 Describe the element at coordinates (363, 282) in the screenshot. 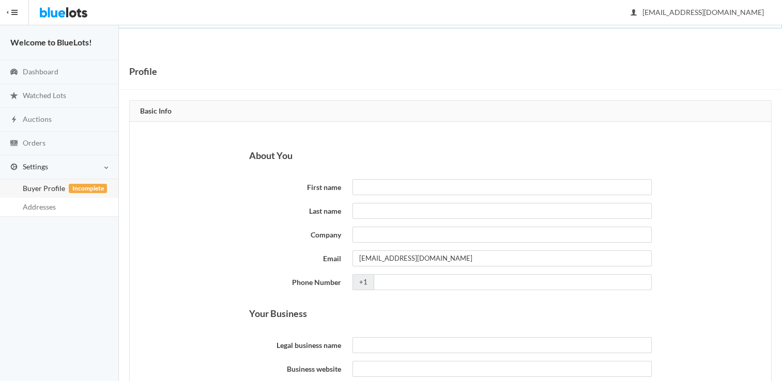

I see `span: +1` at that location.